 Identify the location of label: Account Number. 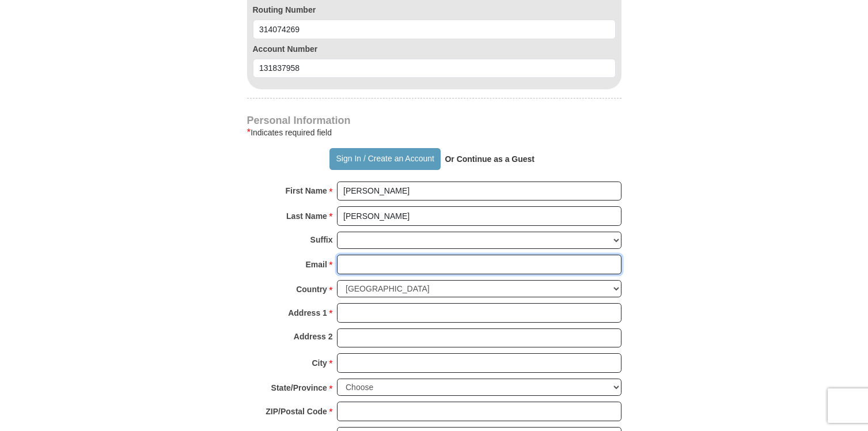
(434, 49).